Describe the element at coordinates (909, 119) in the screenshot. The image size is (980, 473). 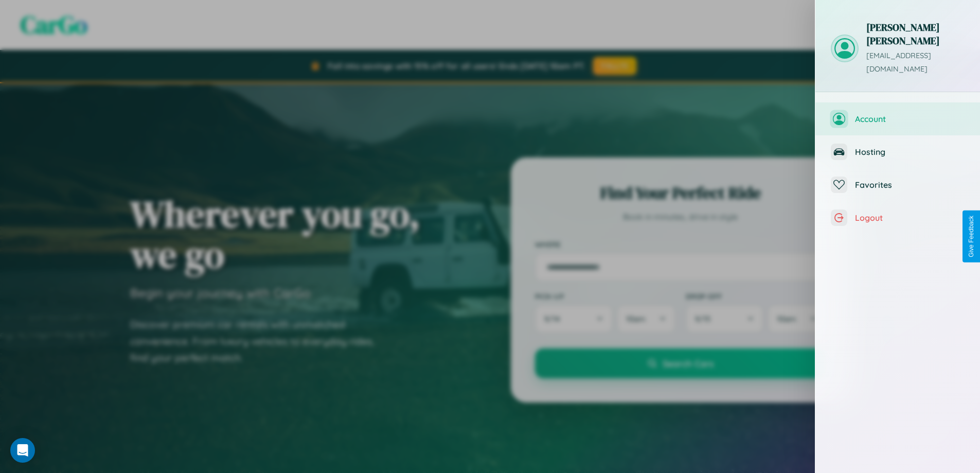
I see `span: Account` at that location.